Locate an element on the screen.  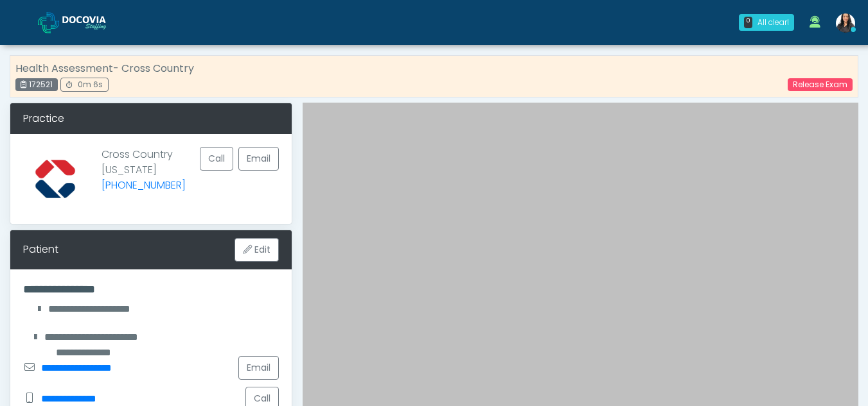
button: Edit is located at coordinates (256, 249).